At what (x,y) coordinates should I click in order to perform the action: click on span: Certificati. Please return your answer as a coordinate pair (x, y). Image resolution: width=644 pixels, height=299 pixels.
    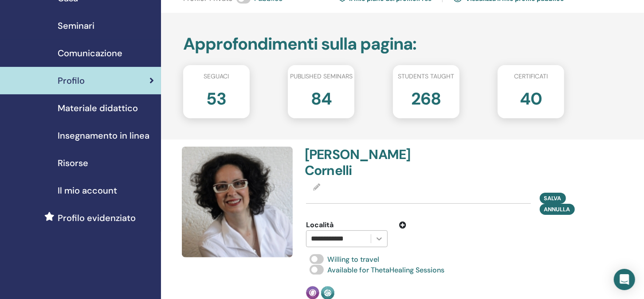
    Looking at the image, I should click on (531, 76).